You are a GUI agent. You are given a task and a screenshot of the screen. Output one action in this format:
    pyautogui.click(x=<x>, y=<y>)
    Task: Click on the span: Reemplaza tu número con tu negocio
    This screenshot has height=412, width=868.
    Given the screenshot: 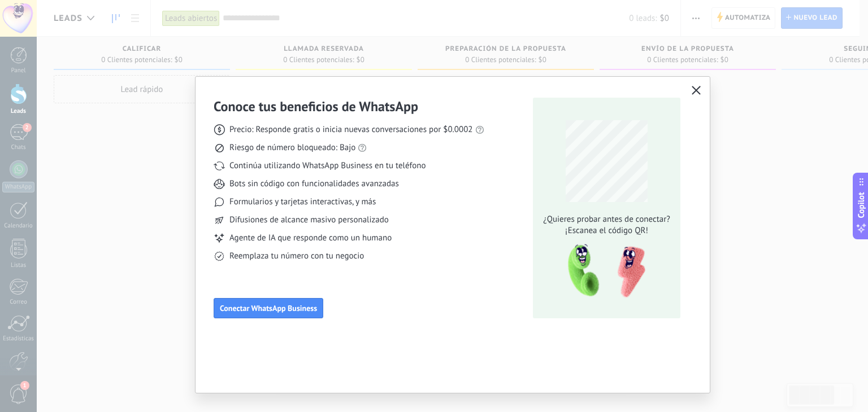 What is the action you would take?
    pyautogui.click(x=297, y=256)
    